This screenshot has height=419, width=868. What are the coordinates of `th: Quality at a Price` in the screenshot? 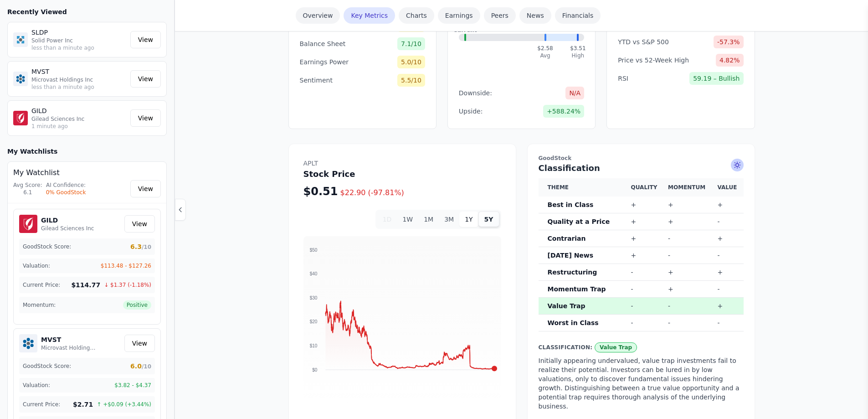 It's located at (583, 221).